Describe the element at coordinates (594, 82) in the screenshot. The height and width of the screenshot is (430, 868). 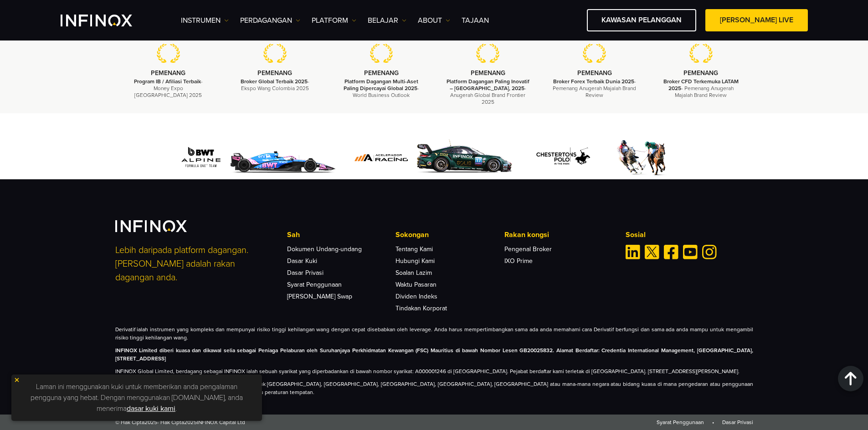
I see `strong: Broker Forex Terbaik Dunia 2025` at that location.